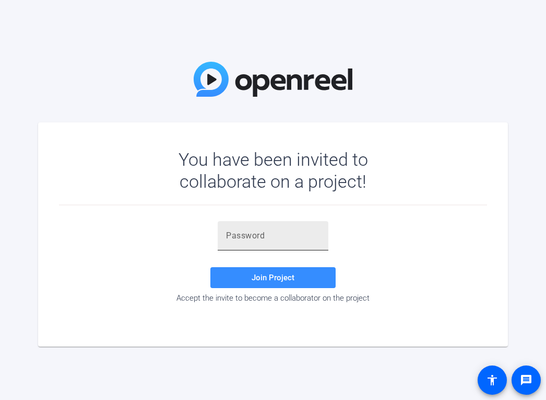 This screenshot has height=400, width=546. Describe the element at coordinates (526, 380) in the screenshot. I see `mat-icon: message` at that location.